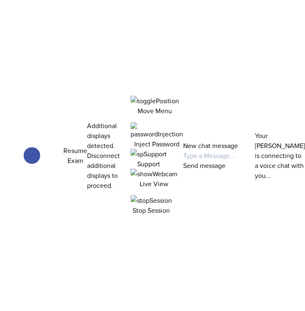 The height and width of the screenshot is (311, 305). Describe the element at coordinates (219, 155) in the screenshot. I see `input: Type a Message...` at that location.